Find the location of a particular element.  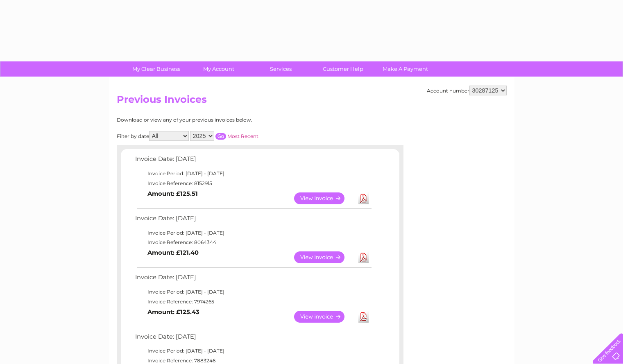

b: Amount: £125.43 is located at coordinates (173, 311).